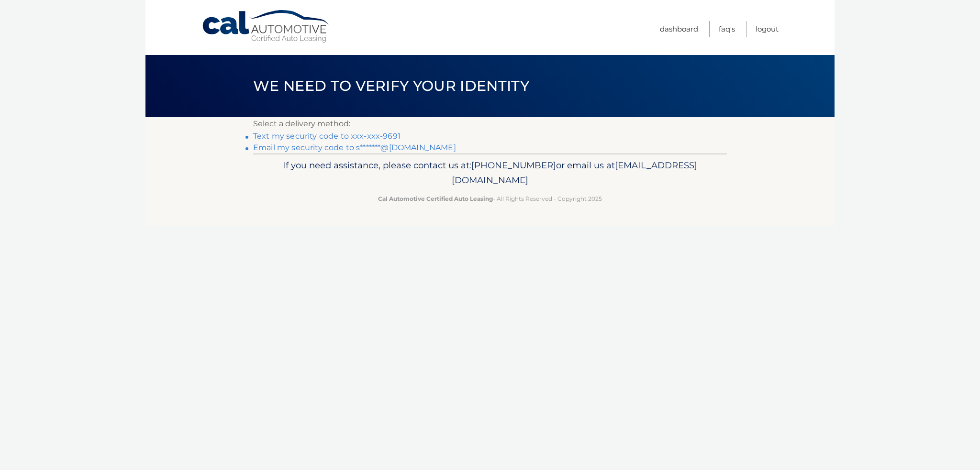 The height and width of the screenshot is (470, 980). What do you see at coordinates (436, 199) in the screenshot?
I see `strong: Cal Automotive Certified Auto Leasing` at bounding box center [436, 199].